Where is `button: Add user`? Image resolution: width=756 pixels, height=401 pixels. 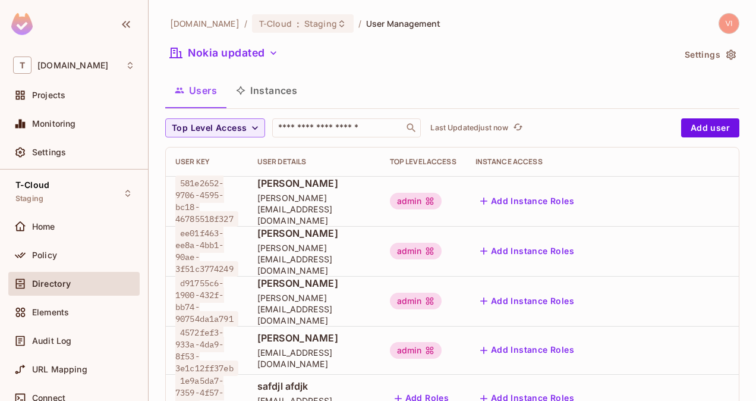 button: Add user is located at coordinates (710, 128).